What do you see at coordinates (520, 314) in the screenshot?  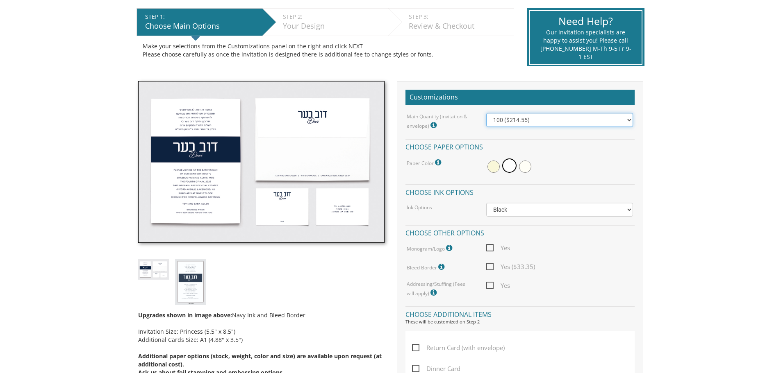 I see `h4: Choose additional items` at bounding box center [520, 314].